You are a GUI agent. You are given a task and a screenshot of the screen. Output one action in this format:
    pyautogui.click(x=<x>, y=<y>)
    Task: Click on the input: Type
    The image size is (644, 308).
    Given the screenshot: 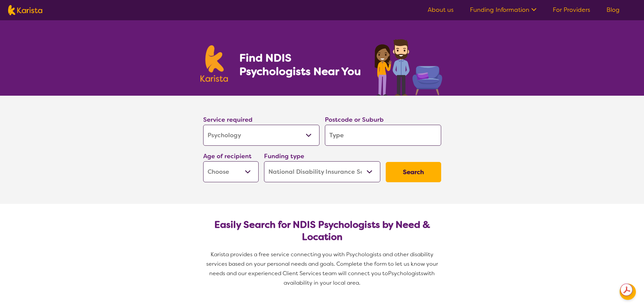 What is the action you would take?
    pyautogui.click(x=383, y=135)
    